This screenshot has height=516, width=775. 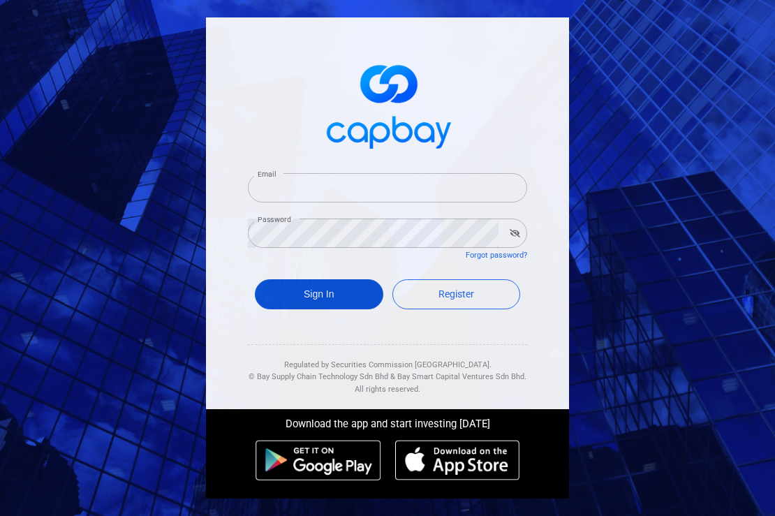 What do you see at coordinates (318, 460) in the screenshot?
I see `img: android` at bounding box center [318, 460].